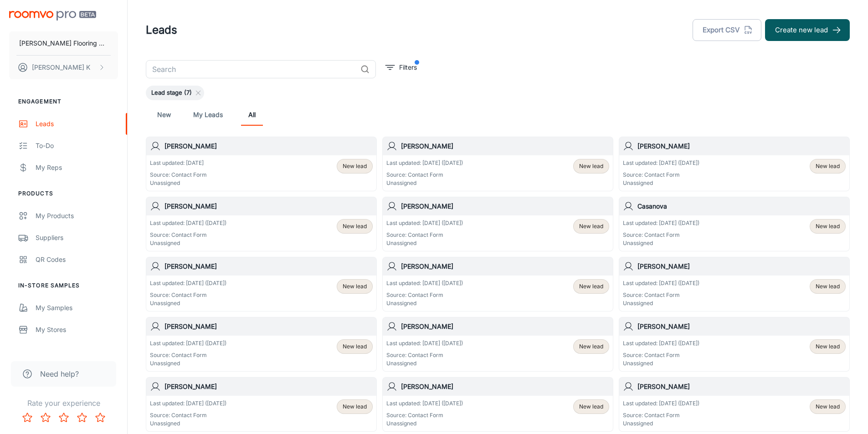  Describe the element at coordinates (101, 418) in the screenshot. I see `button: Rate 5 star` at that location.